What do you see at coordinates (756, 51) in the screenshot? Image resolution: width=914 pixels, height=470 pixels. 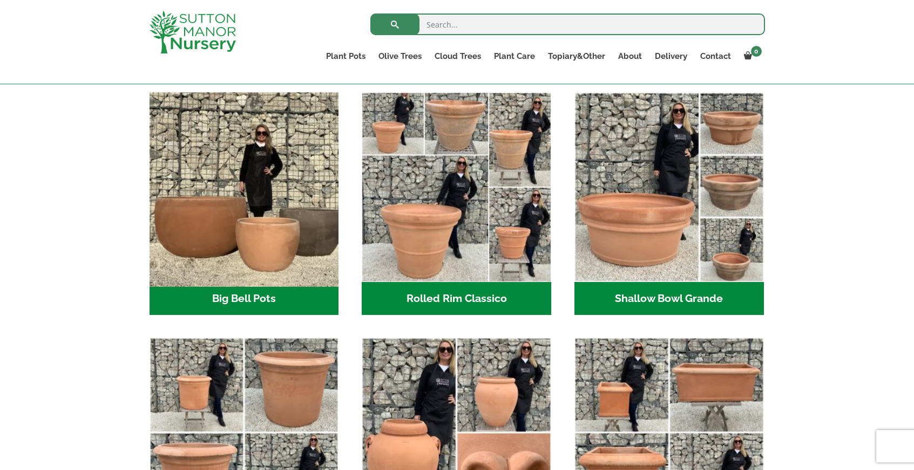 I see `span: 0` at bounding box center [756, 51].